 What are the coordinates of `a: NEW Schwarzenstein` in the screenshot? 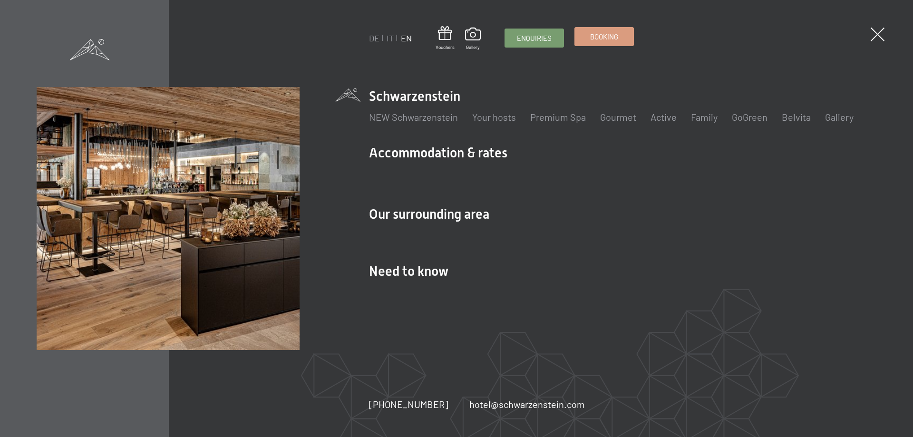 It's located at (413, 117).